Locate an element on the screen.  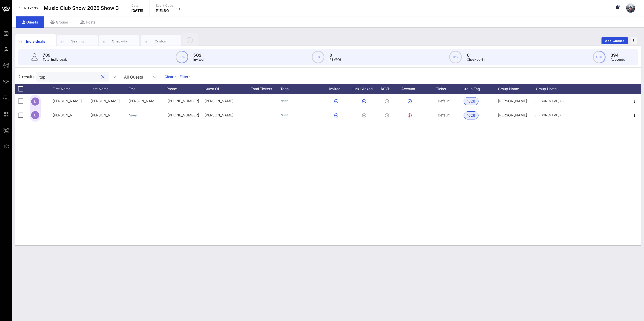
p: Date is located at coordinates (137, 6).